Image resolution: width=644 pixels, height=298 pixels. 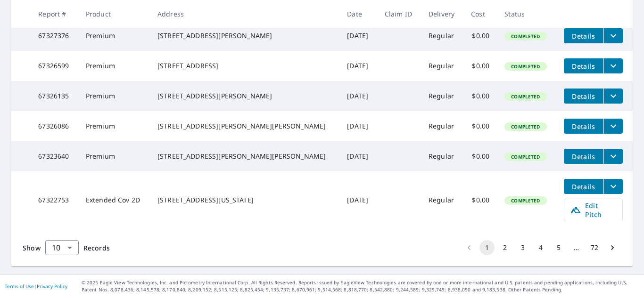 I want to click on button: Go to next page, so click(x=612, y=248).